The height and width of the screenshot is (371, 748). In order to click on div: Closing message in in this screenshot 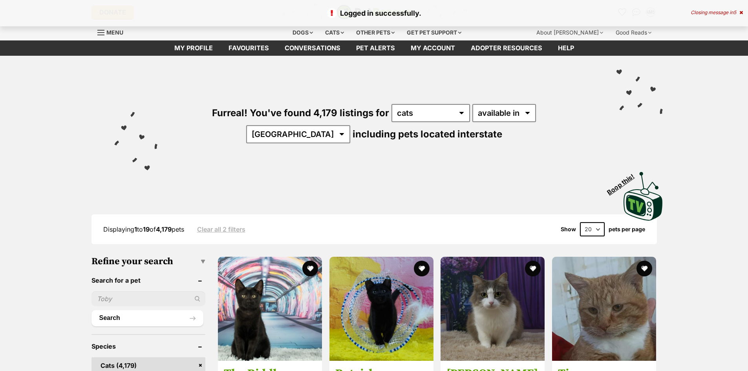, I will do `click(717, 13)`.